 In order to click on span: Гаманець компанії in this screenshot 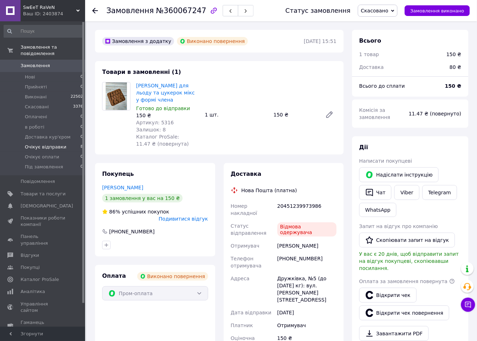, I will do `click(43, 325)`.